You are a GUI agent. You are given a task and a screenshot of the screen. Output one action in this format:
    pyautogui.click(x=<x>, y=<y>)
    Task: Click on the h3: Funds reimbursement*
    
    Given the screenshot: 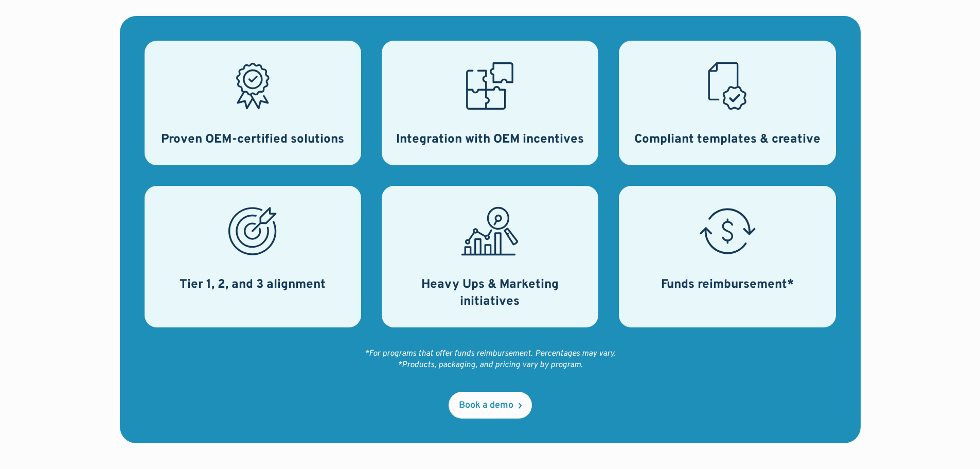 What is the action you would take?
    pyautogui.click(x=728, y=285)
    